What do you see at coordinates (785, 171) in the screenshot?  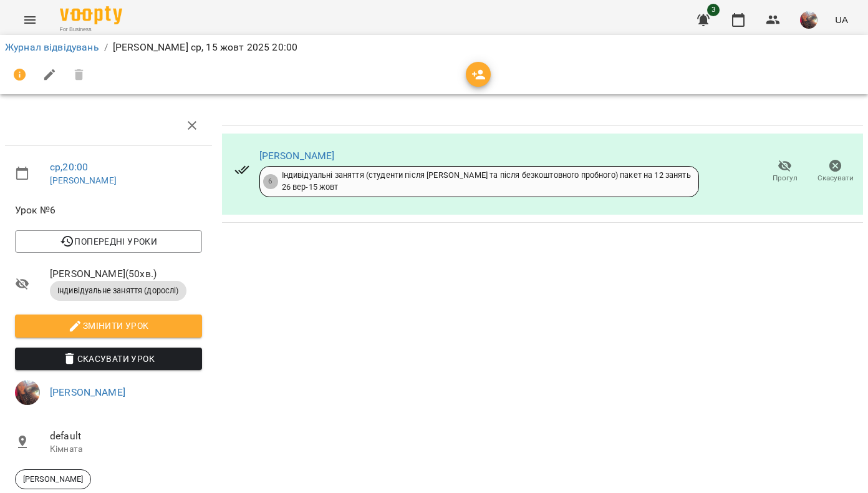 I see `button: Прогул` at bounding box center [785, 171].